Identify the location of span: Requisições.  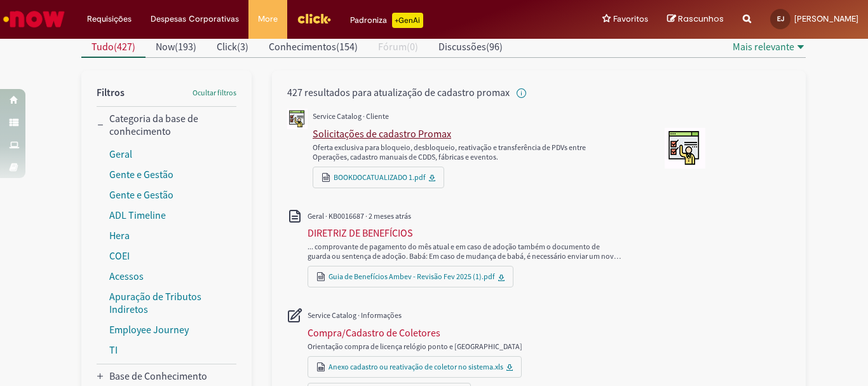
(109, 19).